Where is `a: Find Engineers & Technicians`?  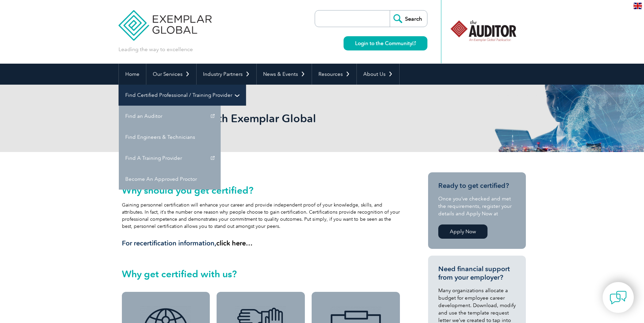
a: Find Engineers & Technicians is located at coordinates (169, 137).